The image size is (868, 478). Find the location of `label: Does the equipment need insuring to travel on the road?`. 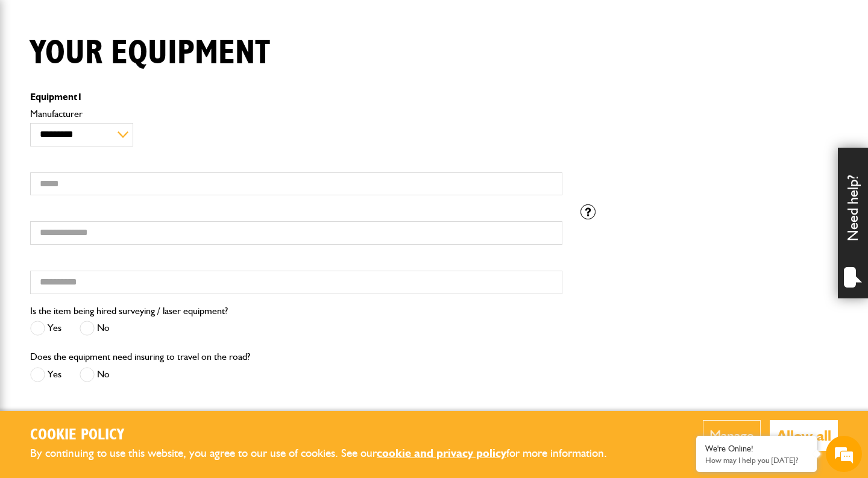

label: Does the equipment need insuring to travel on the road? is located at coordinates (140, 357).